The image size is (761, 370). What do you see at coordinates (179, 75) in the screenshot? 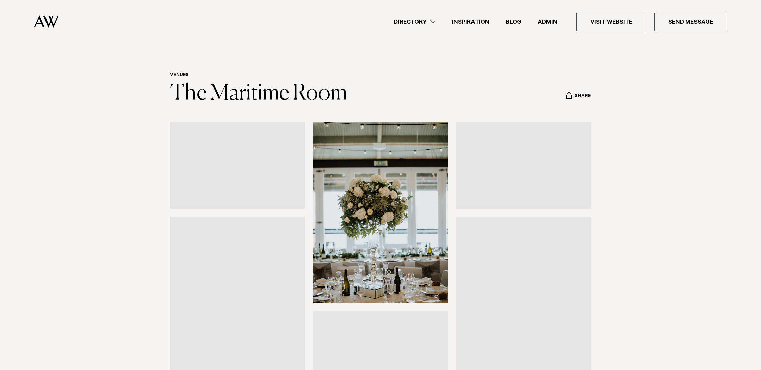
I see `a: Venues` at bounding box center [179, 75].